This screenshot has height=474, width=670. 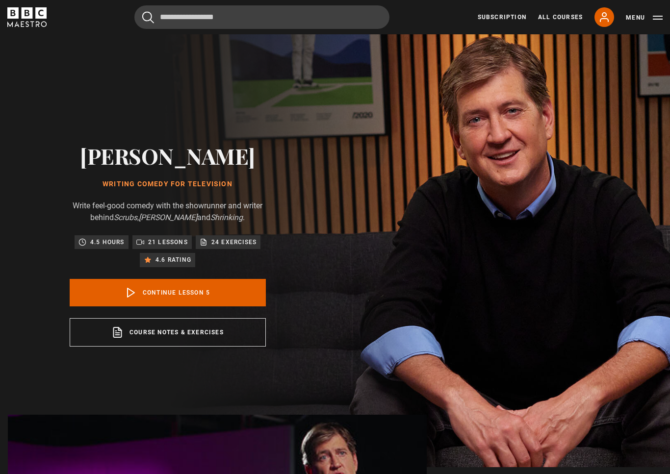 I want to click on i: Scrubs, so click(x=126, y=217).